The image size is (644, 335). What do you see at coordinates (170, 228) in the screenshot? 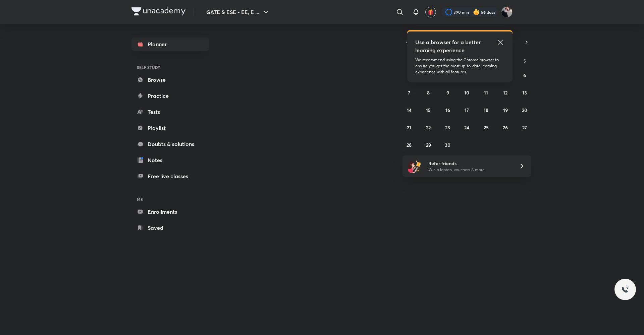
I see `a: Saved` at bounding box center [170, 228].